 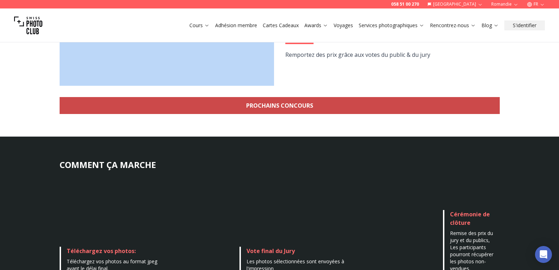 I want to click on a: Awards, so click(x=316, y=25).